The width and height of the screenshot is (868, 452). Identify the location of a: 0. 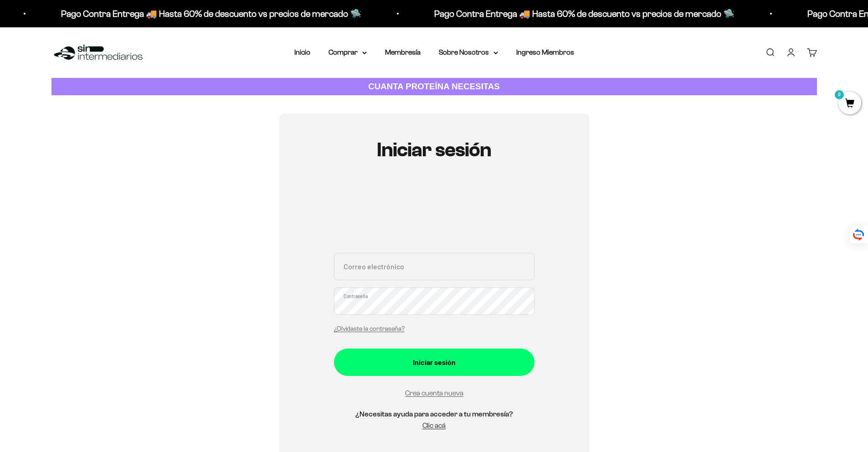
(850, 103).